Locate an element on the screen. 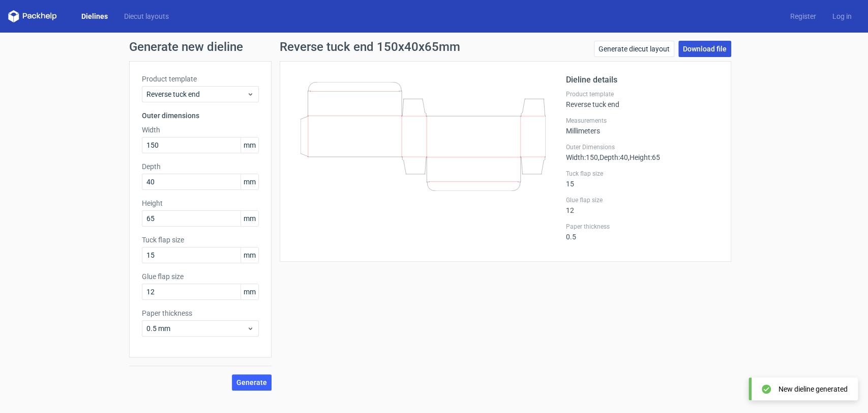 This screenshot has height=413, width=868. div: New dieline generated is located at coordinates (813, 389).